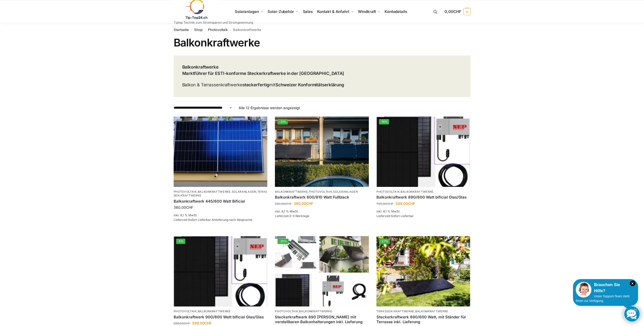 The height and width of the screenshot is (326, 644). What do you see at coordinates (220, 271) in the screenshot?
I see `a: -5%Bificiales Hochleistungsmodul` at bounding box center [220, 271].